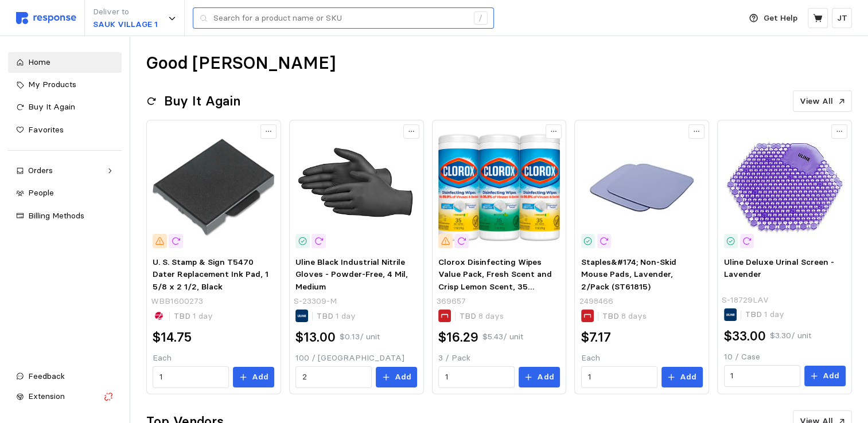 The width and height of the screenshot is (868, 423). I want to click on h2: $7.17, so click(596, 337).